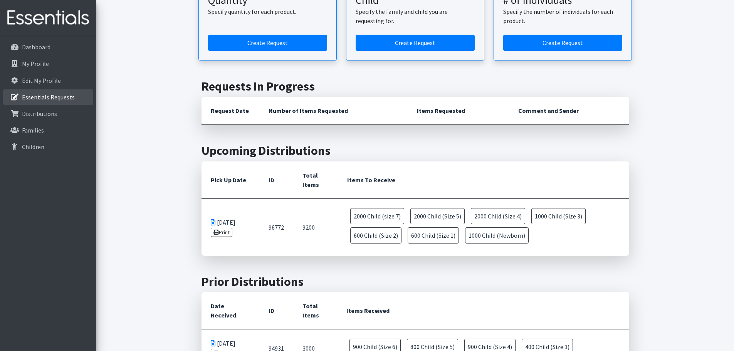 Image resolution: width=734 pixels, height=351 pixels. Describe the element at coordinates (48, 97) in the screenshot. I see `a: Essentials Requests` at that location.